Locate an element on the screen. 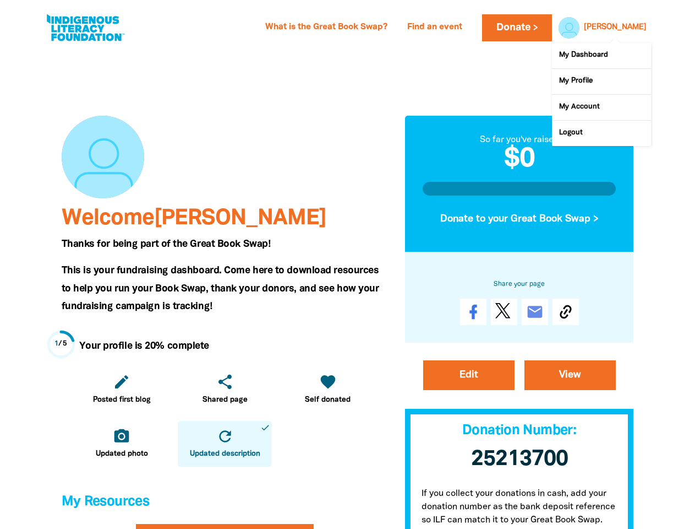 The image size is (695, 529). a: Share is located at coordinates (473, 312).